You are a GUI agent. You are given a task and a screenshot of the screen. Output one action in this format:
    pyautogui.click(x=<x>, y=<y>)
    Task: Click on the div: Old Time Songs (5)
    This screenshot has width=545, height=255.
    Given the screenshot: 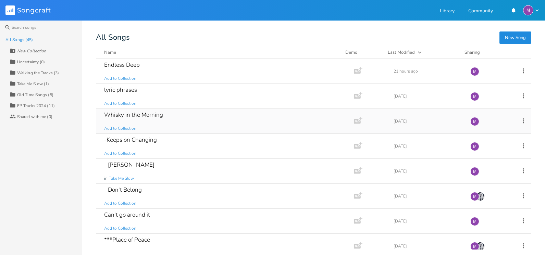 What is the action you would take?
    pyautogui.click(x=35, y=95)
    